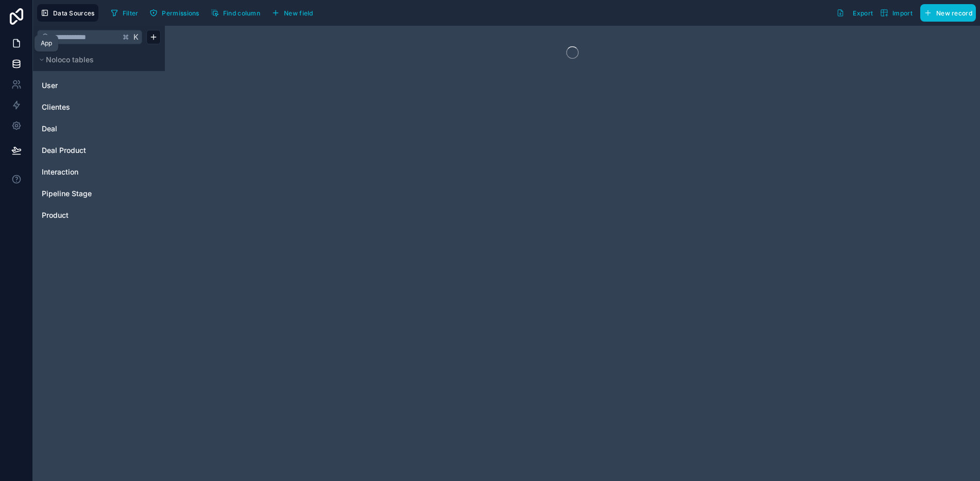  I want to click on button: Import, so click(896, 13).